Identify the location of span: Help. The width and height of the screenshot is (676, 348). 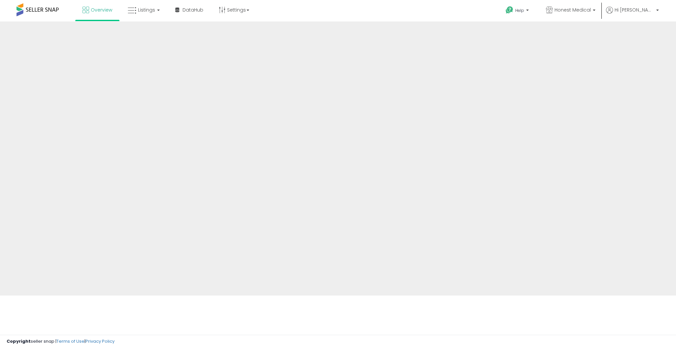
(520, 10).